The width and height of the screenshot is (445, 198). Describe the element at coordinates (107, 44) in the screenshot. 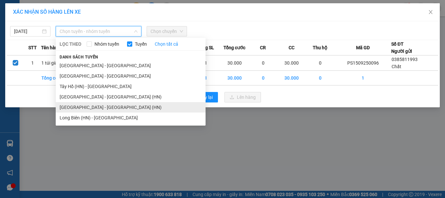

I see `span: Nhóm tuyến` at that location.